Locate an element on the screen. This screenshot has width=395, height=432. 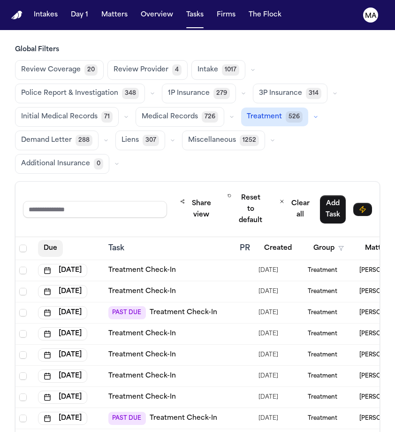
a: Firms is located at coordinates (226, 15).